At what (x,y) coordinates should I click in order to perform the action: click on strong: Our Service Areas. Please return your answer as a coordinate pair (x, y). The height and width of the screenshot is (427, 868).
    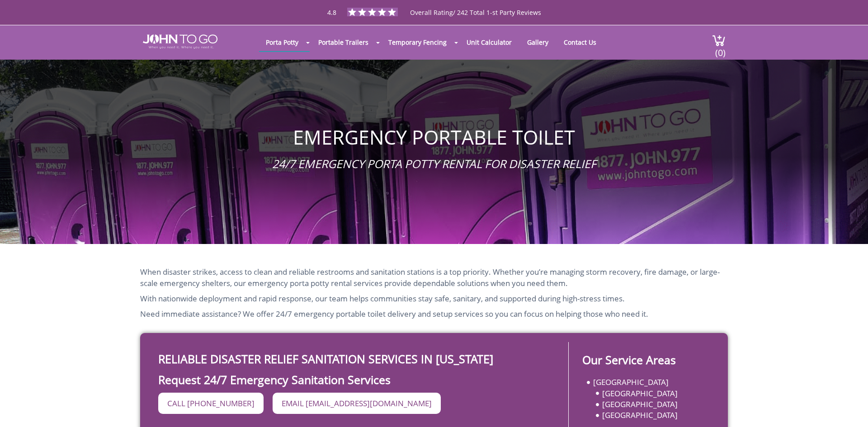
    Looking at the image, I should click on (628, 360).